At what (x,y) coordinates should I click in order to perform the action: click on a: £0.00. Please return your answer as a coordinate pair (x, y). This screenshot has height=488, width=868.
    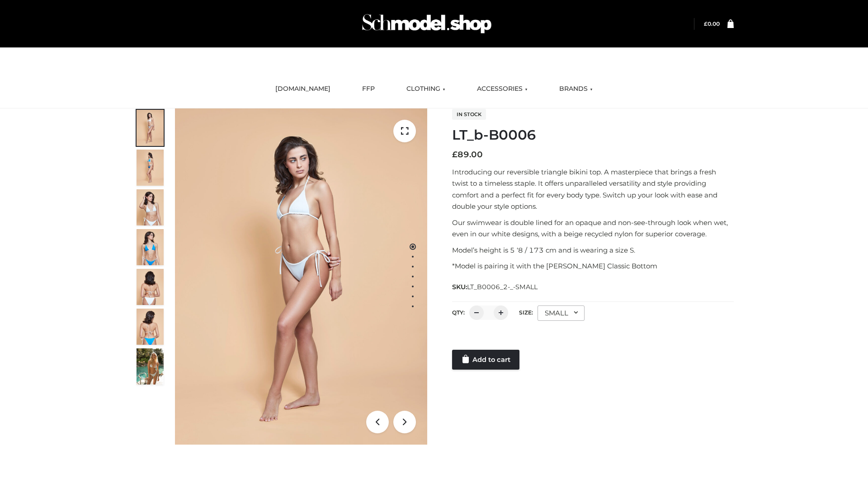
    Looking at the image, I should click on (712, 24).